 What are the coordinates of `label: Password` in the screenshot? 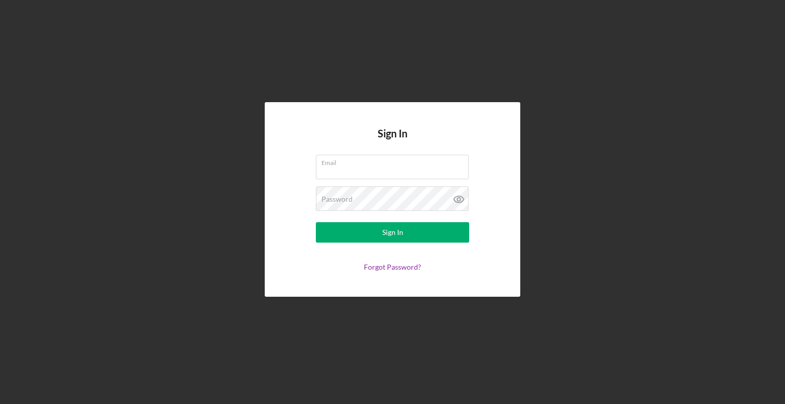 It's located at (337, 199).